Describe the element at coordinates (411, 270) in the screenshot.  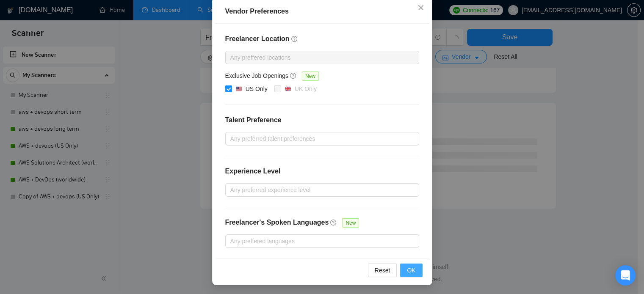
I see `button: OK` at that location.